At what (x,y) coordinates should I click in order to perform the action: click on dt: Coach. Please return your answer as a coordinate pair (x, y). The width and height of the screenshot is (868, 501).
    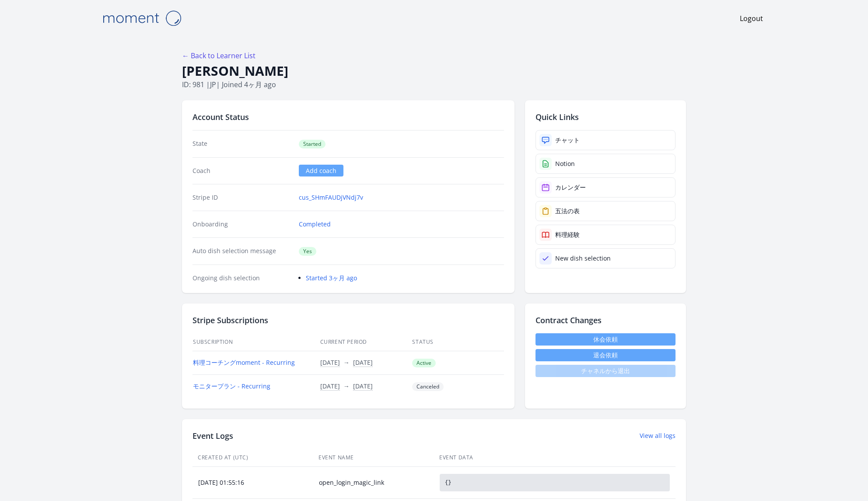
    Looking at the image, I should click on (242, 171).